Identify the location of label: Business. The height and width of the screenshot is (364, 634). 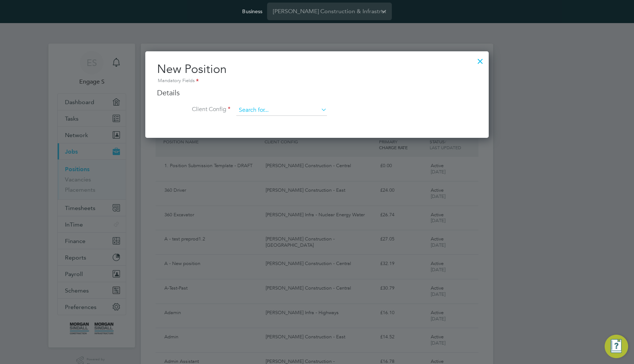
(252, 11).